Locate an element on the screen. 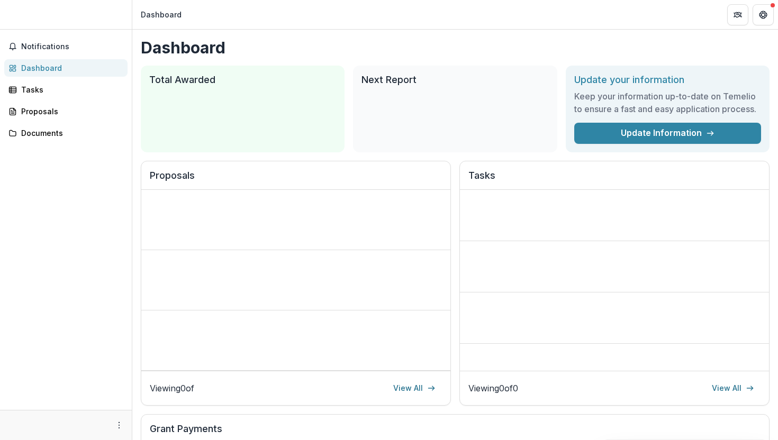  button: More is located at coordinates (119, 426).